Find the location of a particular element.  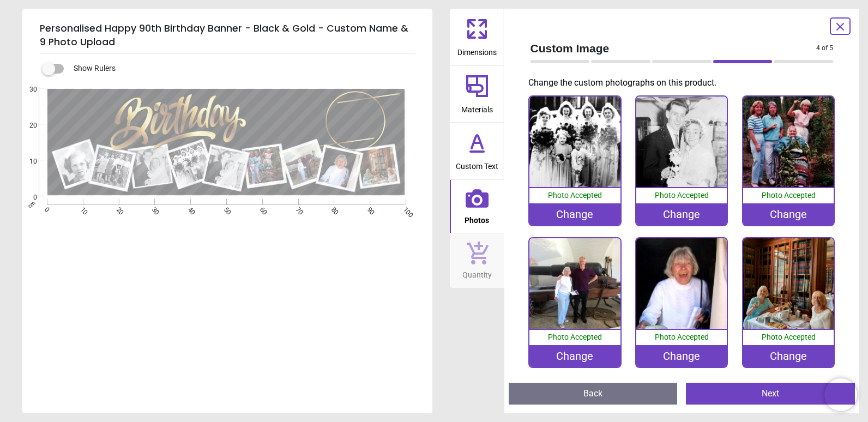

span: 4 of 5 is located at coordinates (825, 48).